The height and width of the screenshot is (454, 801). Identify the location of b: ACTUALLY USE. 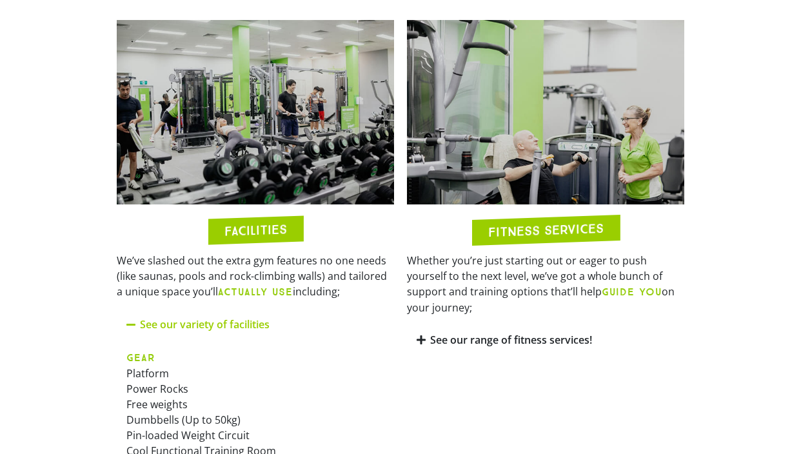
(256, 292).